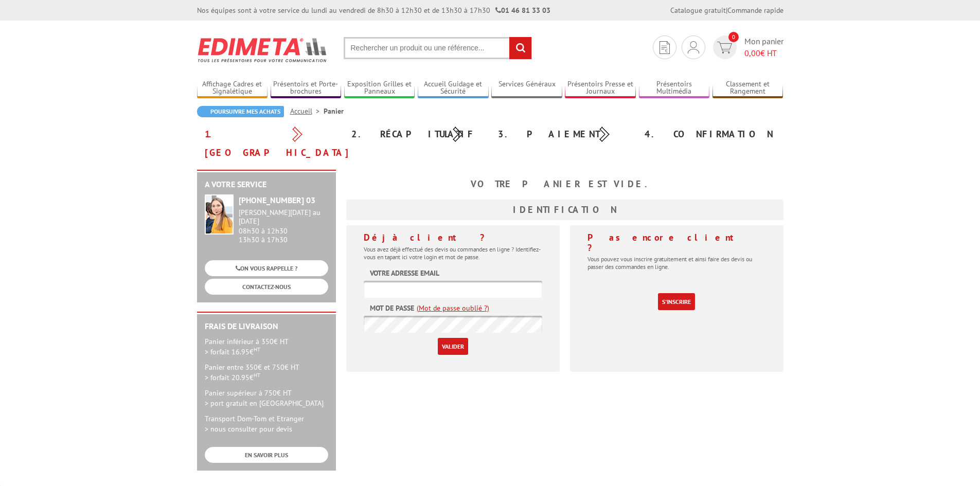  What do you see at coordinates (764, 48) in the screenshot?
I see `span: Mon panier` at bounding box center [764, 48].